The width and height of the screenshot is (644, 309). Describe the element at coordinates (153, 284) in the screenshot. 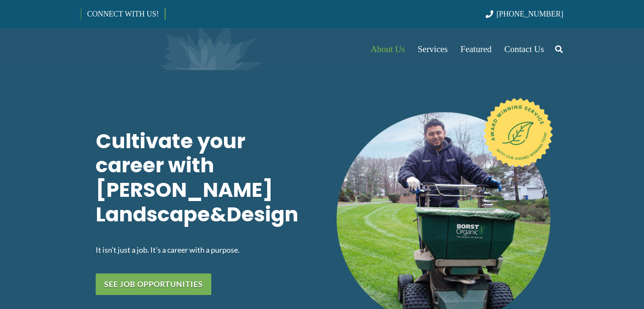

I see `a: See job opportunities` at that location.